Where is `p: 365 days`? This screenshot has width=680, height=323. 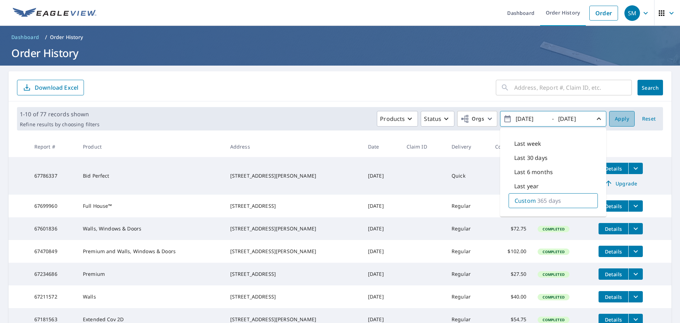
p: 365 days is located at coordinates (549, 200).